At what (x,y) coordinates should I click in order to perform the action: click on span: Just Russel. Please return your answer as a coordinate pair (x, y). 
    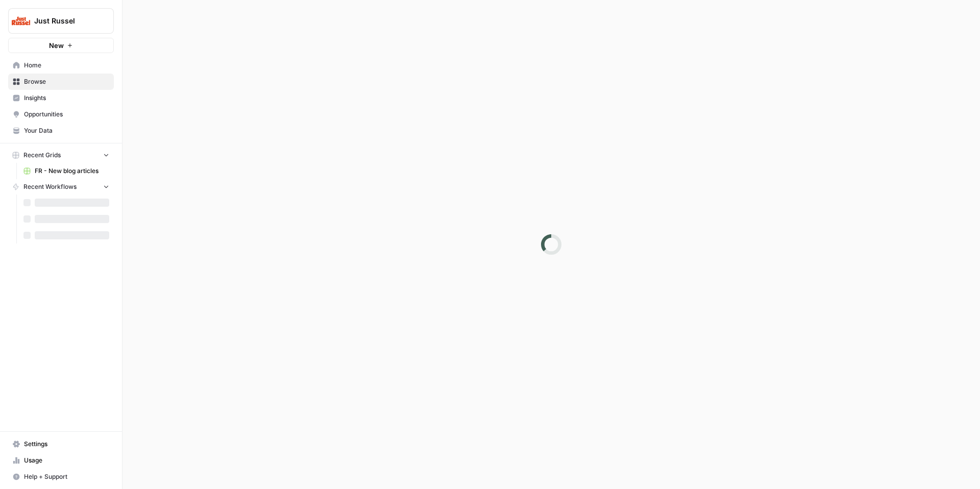
    Looking at the image, I should click on (65, 21).